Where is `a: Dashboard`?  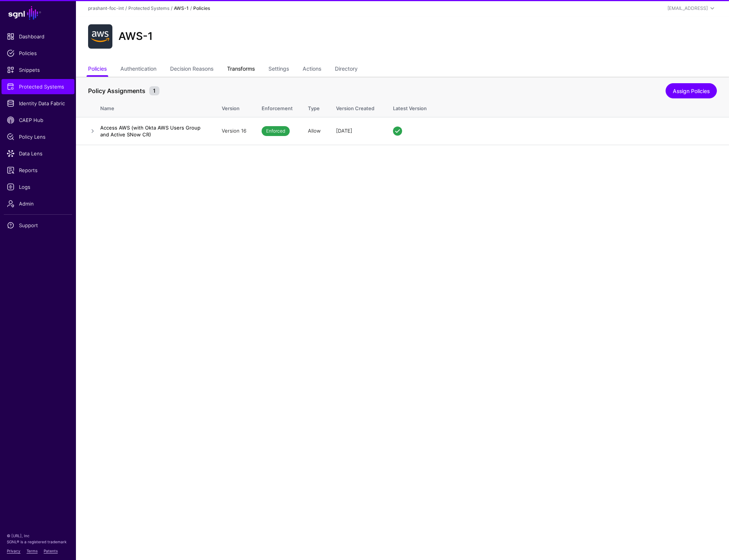
a: Dashboard is located at coordinates (38, 37).